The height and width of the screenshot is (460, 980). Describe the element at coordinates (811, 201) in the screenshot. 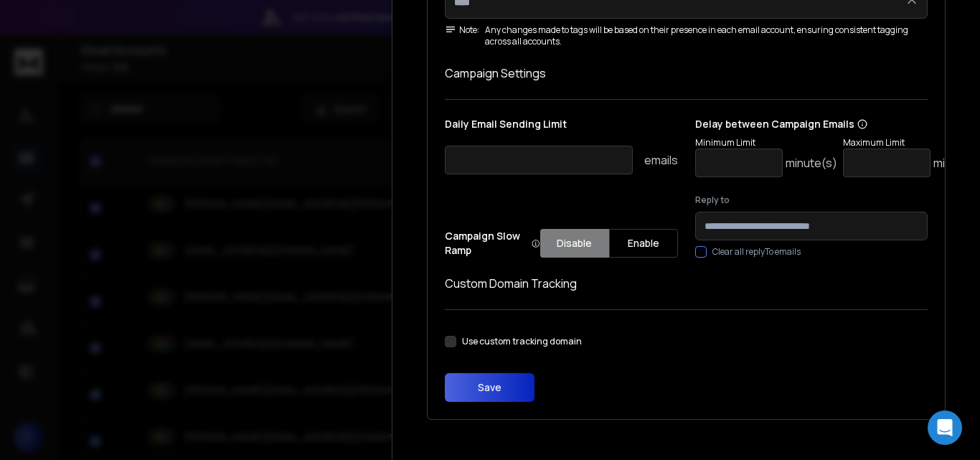

I see `label: Reply to` at that location.